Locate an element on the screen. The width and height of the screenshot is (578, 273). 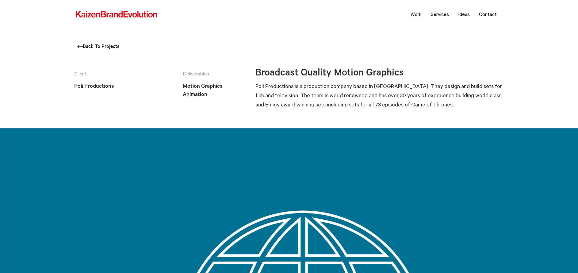
p: Deliverables is located at coordinates (218, 74).